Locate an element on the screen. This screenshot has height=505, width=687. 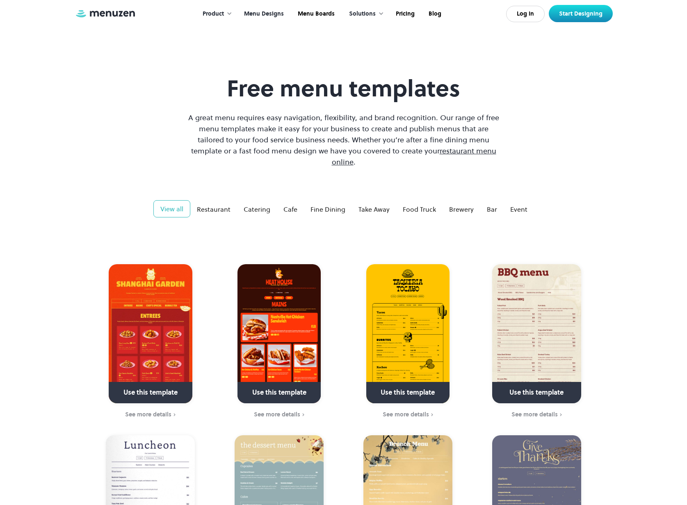
div: Cafe is located at coordinates (290, 209).